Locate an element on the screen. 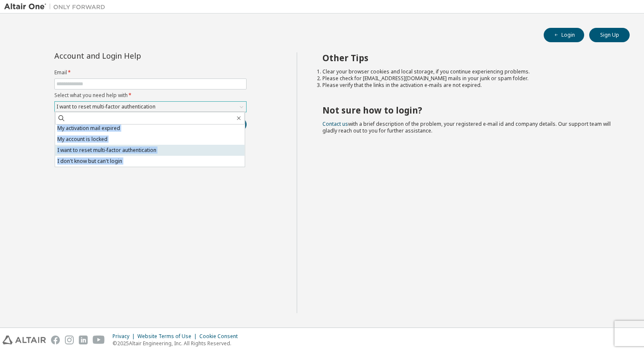 The image size is (644, 352). img: linkedin.svg is located at coordinates (83, 340).